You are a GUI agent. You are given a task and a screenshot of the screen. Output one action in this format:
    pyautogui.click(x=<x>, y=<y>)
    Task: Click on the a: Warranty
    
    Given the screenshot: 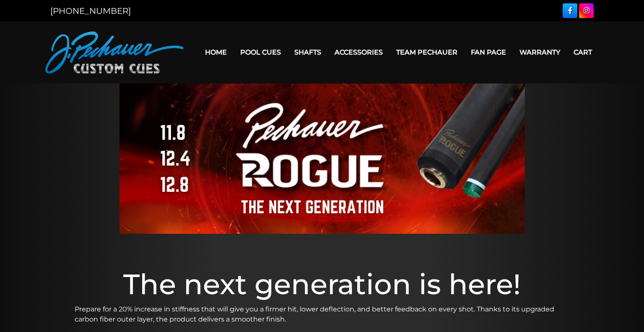 What is the action you would take?
    pyautogui.click(x=539, y=52)
    